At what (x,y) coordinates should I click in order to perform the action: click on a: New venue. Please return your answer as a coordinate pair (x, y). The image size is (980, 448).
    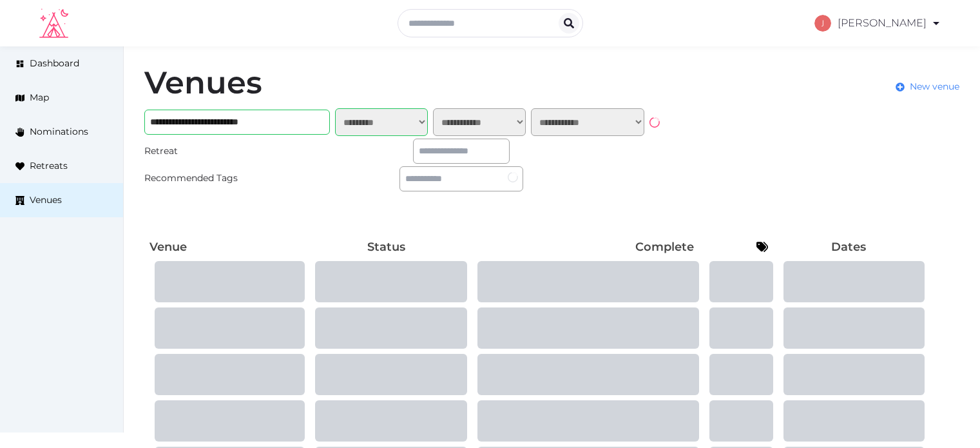
    Looking at the image, I should click on (927, 87).